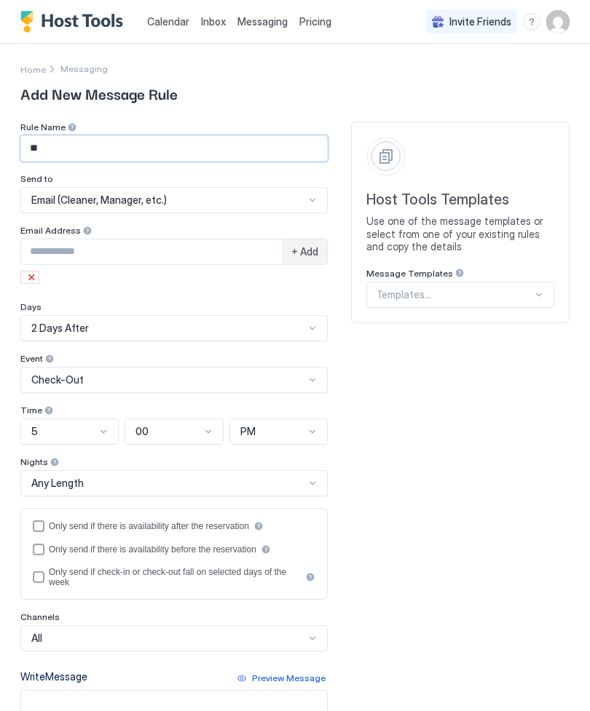 Image resolution: width=590 pixels, height=711 pixels. I want to click on div: Only send if check-in or check-out fall on selected days of the week, so click(175, 577).